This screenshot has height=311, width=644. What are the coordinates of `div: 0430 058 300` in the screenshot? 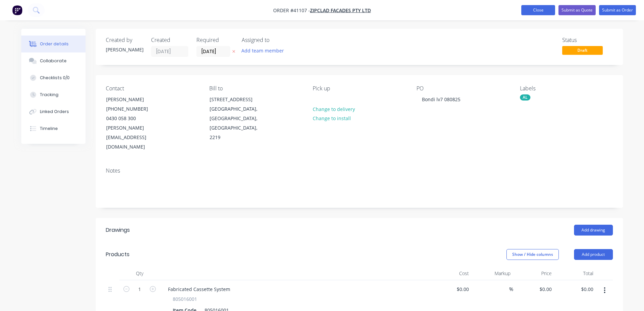 It's located at (134, 119).